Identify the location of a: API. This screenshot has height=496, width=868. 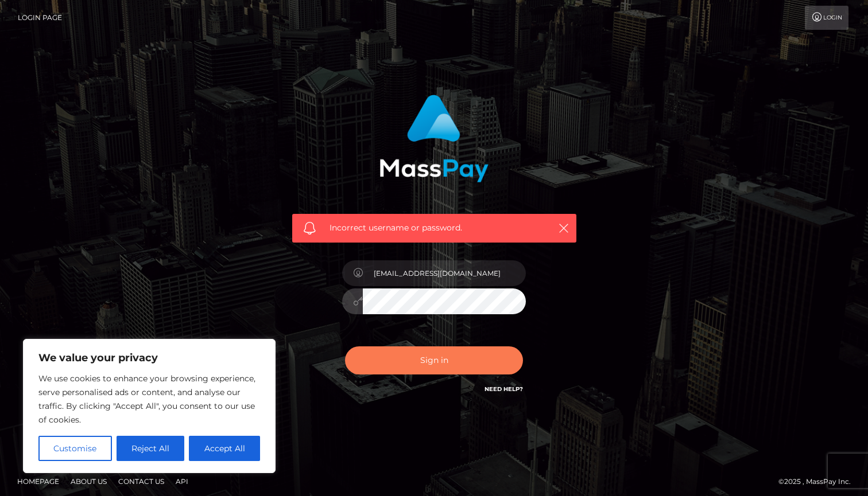
(182, 481).